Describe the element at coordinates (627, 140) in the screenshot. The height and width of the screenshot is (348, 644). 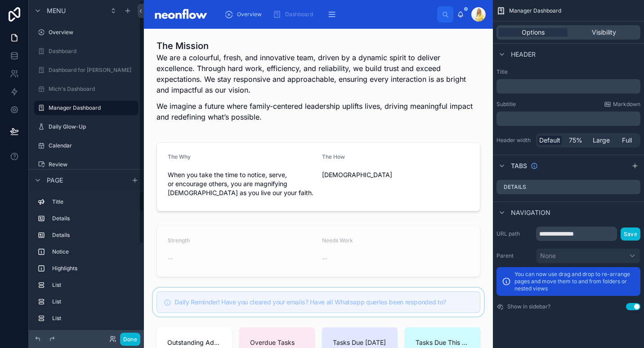
I see `span: Full` at that location.